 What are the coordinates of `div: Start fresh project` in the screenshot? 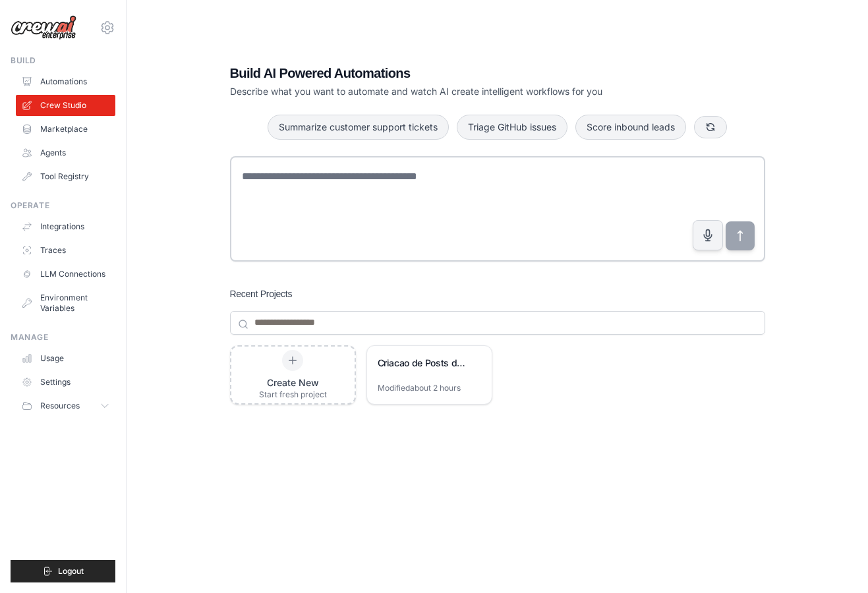 It's located at (293, 395).